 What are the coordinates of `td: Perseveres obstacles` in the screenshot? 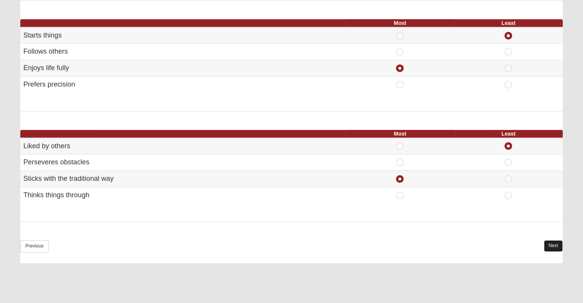 It's located at (183, 163).